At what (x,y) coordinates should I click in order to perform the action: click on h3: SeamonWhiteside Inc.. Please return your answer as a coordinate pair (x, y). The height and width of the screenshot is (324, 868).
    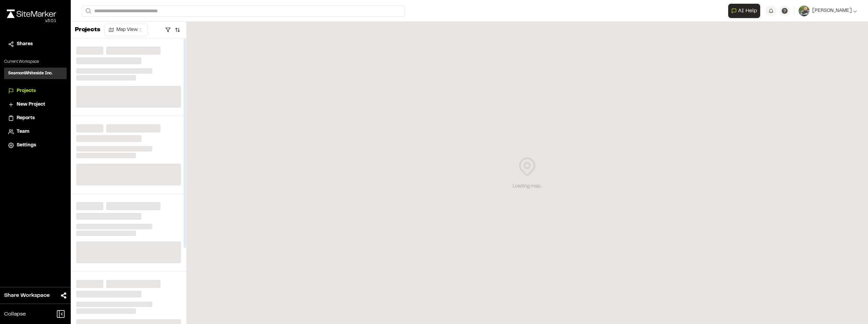
    Looking at the image, I should click on (30, 73).